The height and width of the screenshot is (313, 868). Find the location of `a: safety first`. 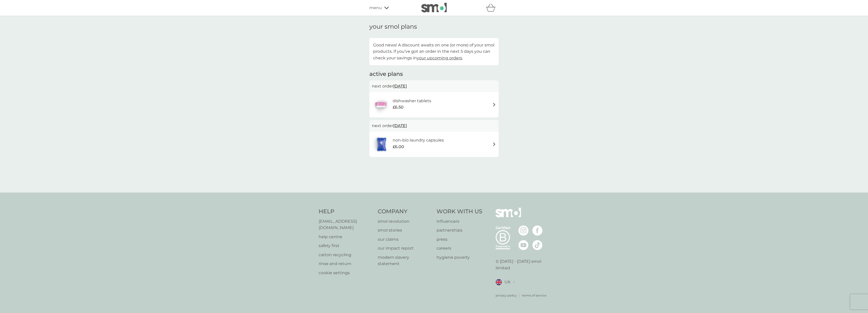

a: safety first is located at coordinates (345, 246).